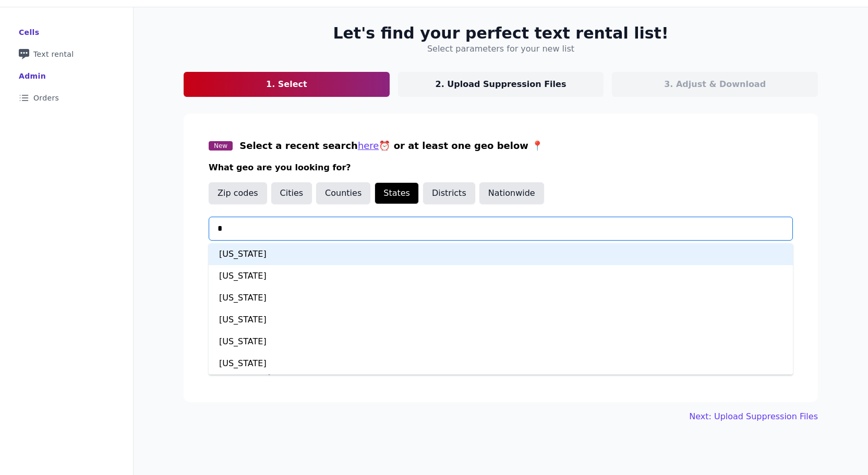 The height and width of the screenshot is (475, 868). Describe the element at coordinates (46, 98) in the screenshot. I see `span: Orders` at that location.